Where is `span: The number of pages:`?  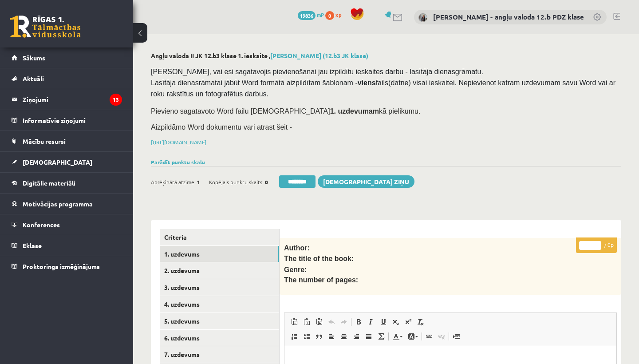 span: The number of pages: is located at coordinates (321, 279).